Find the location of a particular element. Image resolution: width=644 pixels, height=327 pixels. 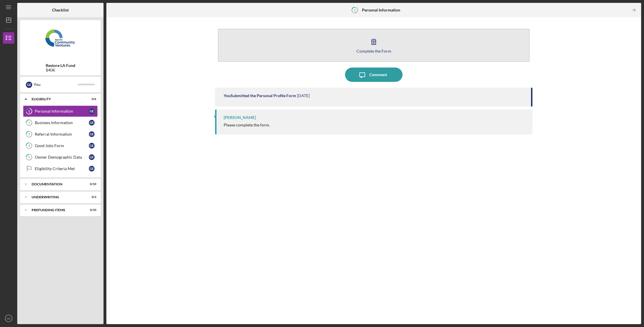

img: Product logo is located at coordinates (60, 40).